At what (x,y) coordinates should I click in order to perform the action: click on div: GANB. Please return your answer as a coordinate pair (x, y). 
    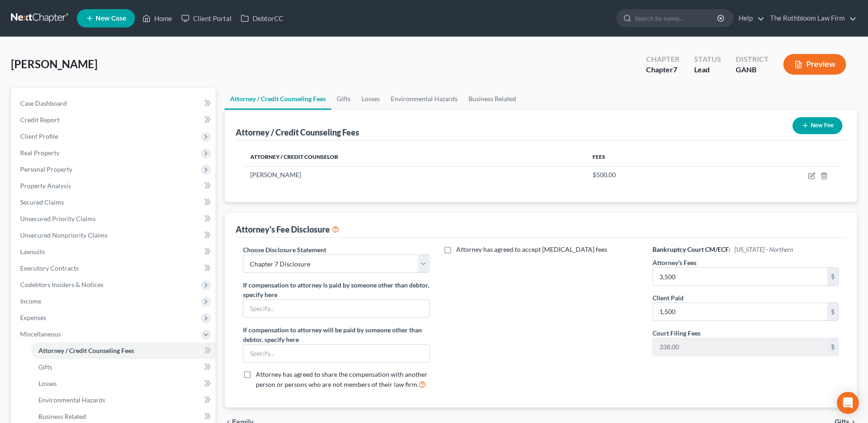
    Looking at the image, I should click on (752, 69).